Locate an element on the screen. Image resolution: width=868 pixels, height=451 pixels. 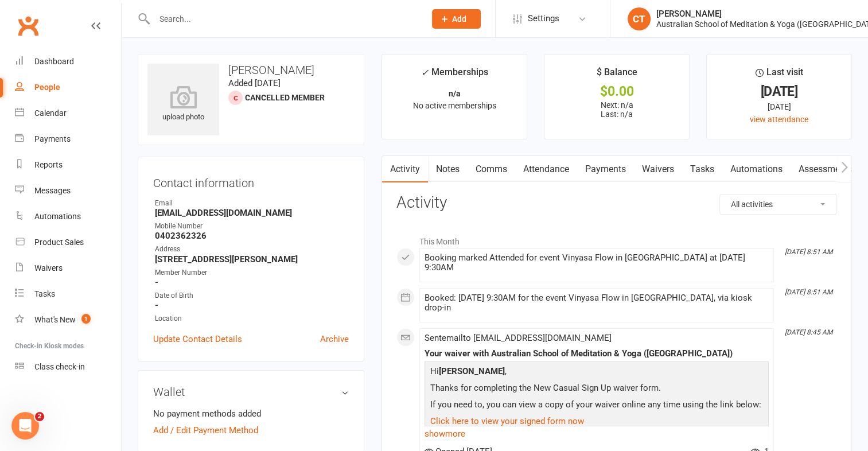
div: $ Balance is located at coordinates (617, 75).